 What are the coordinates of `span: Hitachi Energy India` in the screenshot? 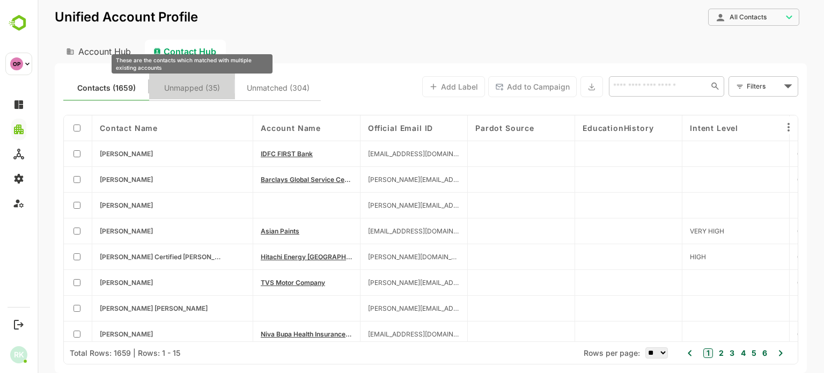 It's located at (269, 256).